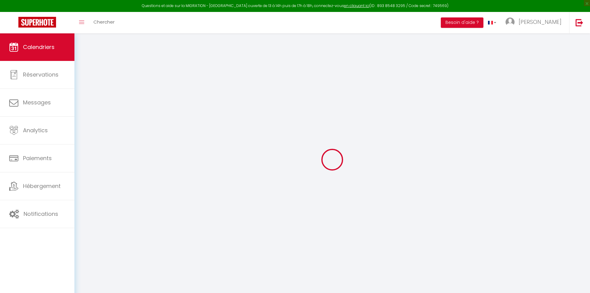 The image size is (590, 293). Describe the element at coordinates (357, 6) in the screenshot. I see `a: en cliquant ici` at that location.